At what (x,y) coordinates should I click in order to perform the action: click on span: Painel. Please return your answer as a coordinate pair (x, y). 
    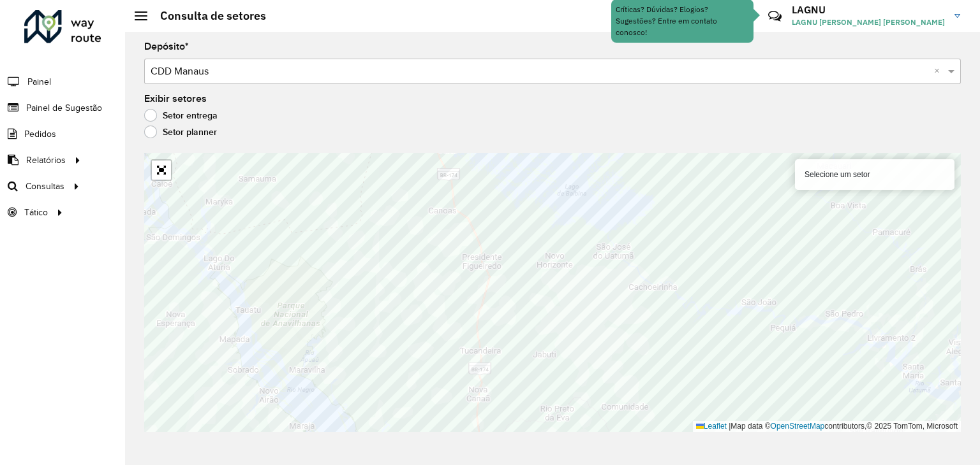
    Looking at the image, I should click on (39, 81).